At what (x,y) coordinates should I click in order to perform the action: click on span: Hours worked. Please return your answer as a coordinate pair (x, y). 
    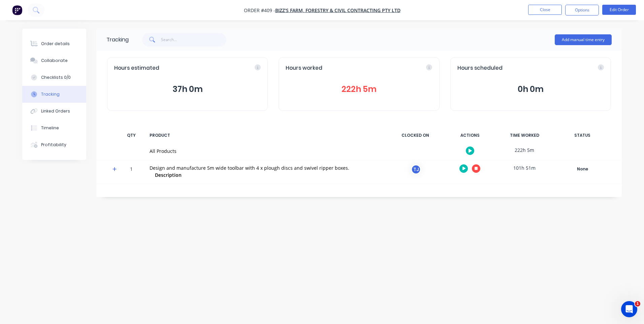
    Looking at the image, I should click on (304, 68).